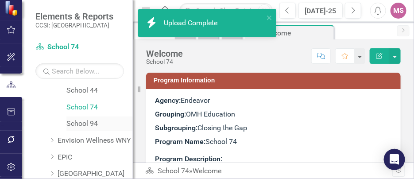 The width and height of the screenshot is (414, 179). Describe the element at coordinates (395, 159) in the screenshot. I see `div: Open Intercom Messenger` at that location.